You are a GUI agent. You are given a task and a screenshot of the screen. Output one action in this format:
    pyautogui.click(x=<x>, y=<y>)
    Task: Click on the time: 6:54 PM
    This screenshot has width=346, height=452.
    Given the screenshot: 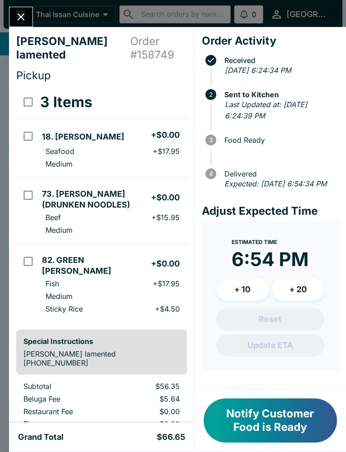 What is the action you would take?
    pyautogui.click(x=270, y=259)
    